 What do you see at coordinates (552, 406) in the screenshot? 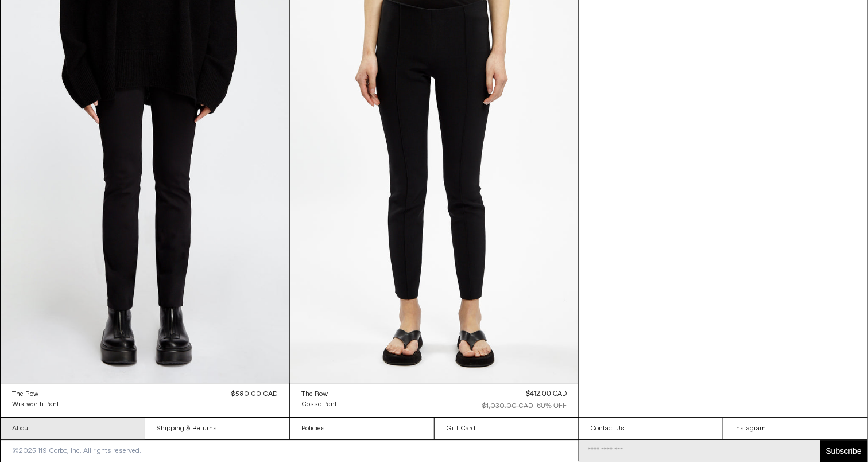
I see `div: 60% OFF` at bounding box center [552, 406].